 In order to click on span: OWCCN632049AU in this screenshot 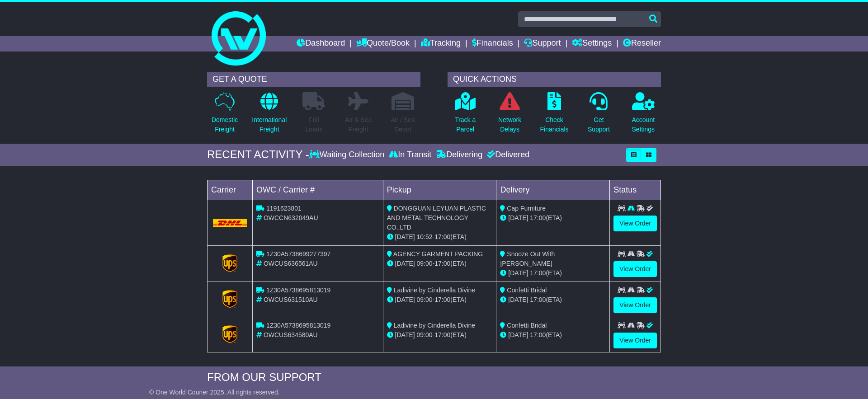, I will do `click(290, 218)`.